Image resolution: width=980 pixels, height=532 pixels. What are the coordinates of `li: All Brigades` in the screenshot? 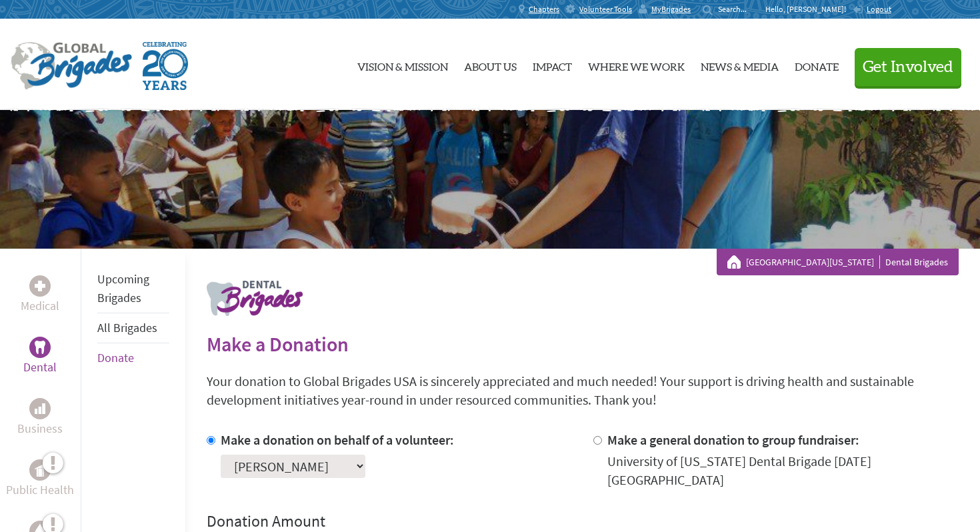 It's located at (133, 328).